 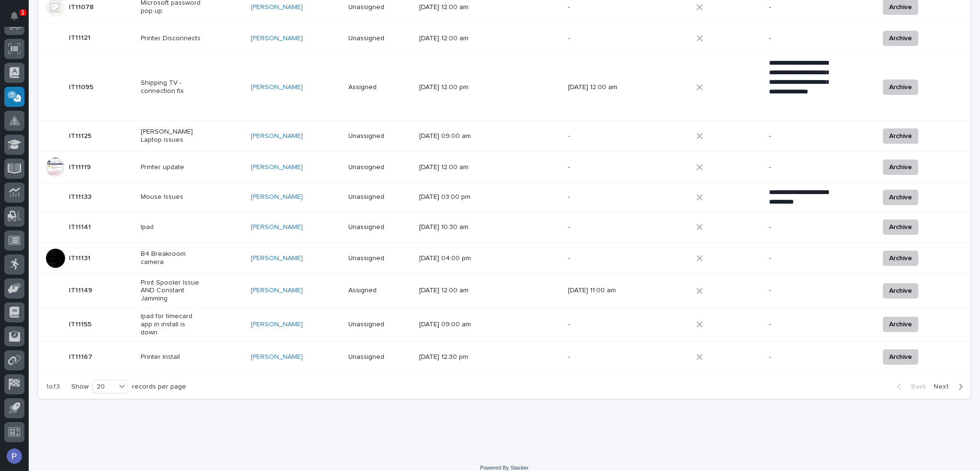 I want to click on p: 1, so click(x=22, y=12).